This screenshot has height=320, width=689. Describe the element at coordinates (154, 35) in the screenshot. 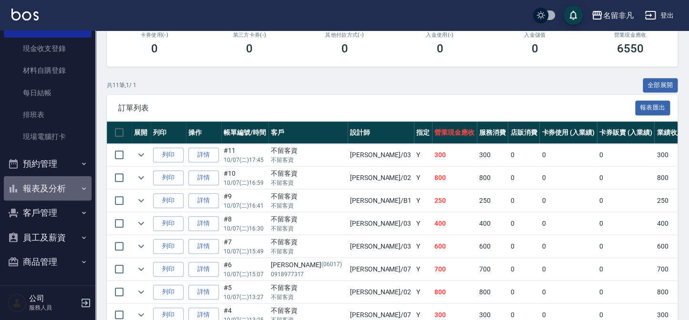

I see `h2: 卡券使用(-)` at that location.